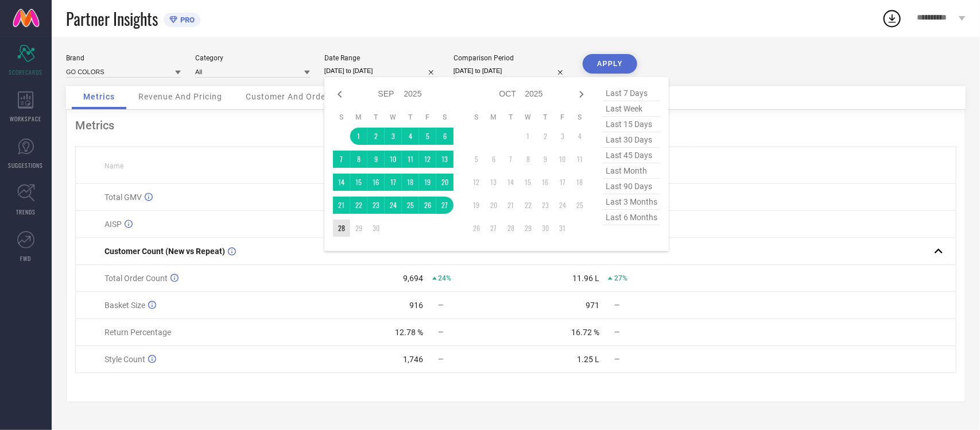 The width and height of the screenshot is (980, 430). Describe the element at coordinates (546, 205) in the screenshot. I see `td: Thu Oct 23 2025` at that location.